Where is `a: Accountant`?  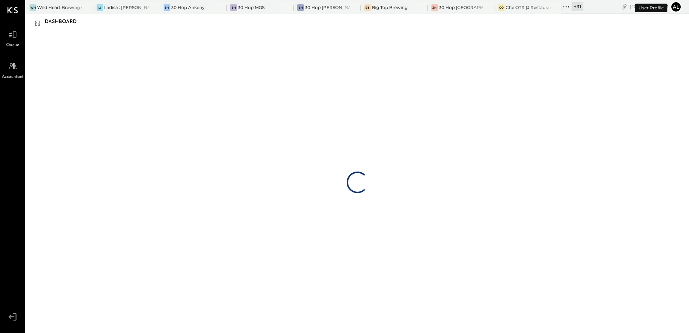 a: Accountant is located at coordinates (13, 70).